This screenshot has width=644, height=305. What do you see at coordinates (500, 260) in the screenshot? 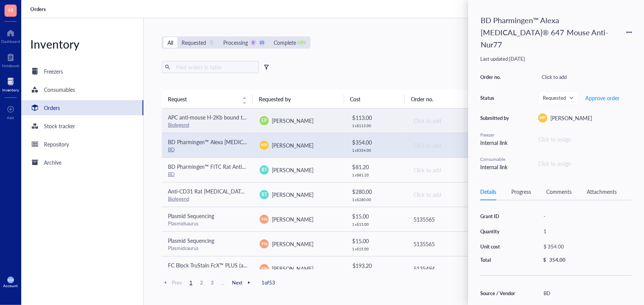
I see `div: Total` at bounding box center [500, 260].